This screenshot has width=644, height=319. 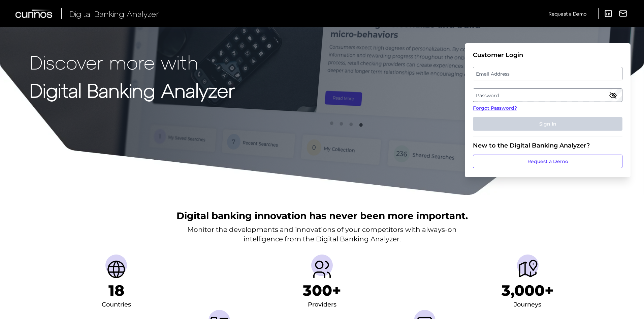 I want to click on p: Discover more with, so click(x=132, y=62).